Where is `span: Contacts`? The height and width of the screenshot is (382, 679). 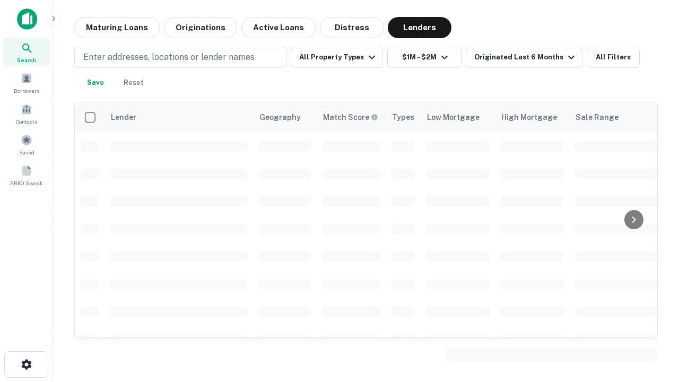 span: Contacts is located at coordinates (27, 122).